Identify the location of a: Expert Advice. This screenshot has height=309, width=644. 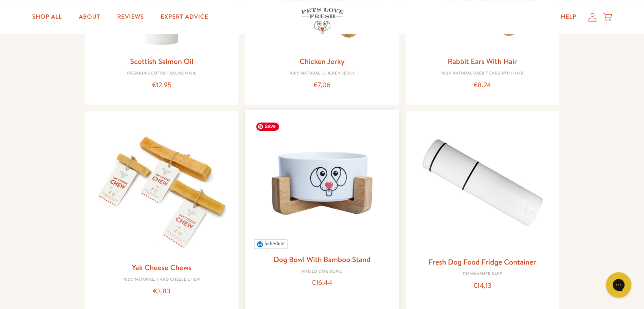
(185, 17).